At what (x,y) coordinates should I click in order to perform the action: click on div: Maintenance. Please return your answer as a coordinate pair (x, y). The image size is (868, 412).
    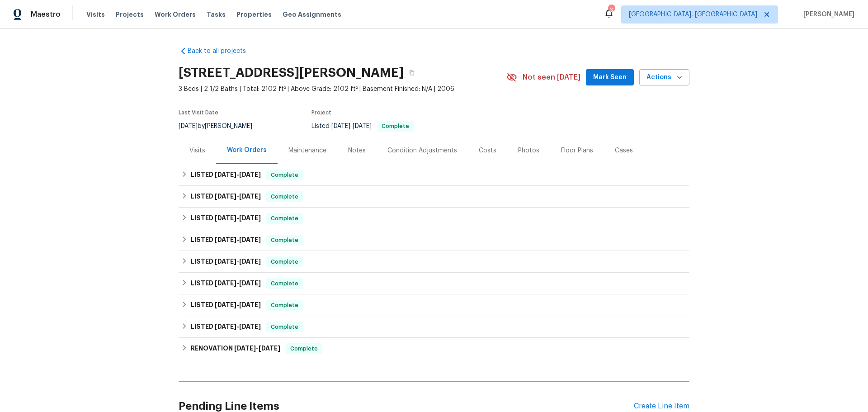
    Looking at the image, I should click on (307, 151).